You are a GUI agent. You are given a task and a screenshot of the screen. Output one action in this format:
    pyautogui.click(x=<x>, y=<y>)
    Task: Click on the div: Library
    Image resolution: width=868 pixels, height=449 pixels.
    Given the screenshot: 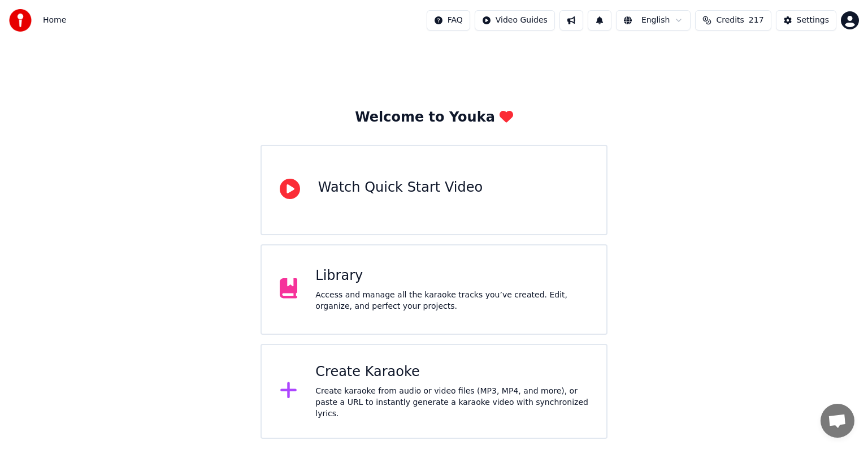 What is the action you would take?
    pyautogui.click(x=452, y=276)
    